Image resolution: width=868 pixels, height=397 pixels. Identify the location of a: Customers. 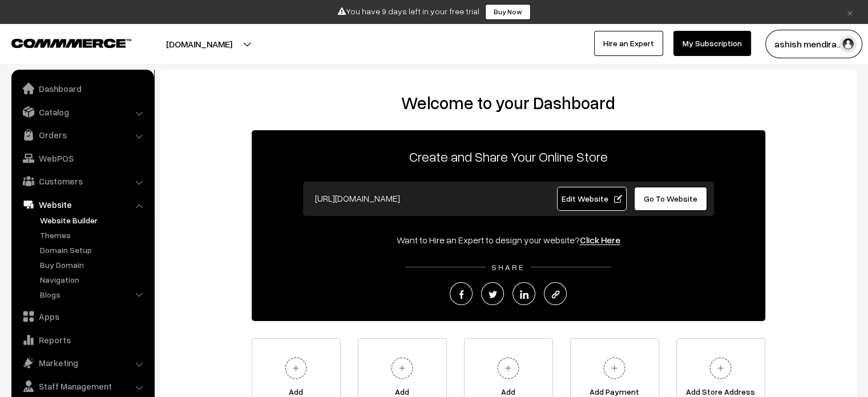
(82, 181).